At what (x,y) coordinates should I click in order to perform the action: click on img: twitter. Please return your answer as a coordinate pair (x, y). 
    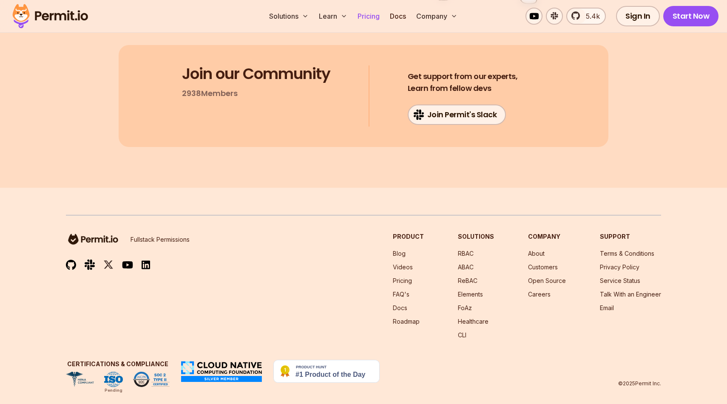
    Looking at the image, I should click on (108, 265).